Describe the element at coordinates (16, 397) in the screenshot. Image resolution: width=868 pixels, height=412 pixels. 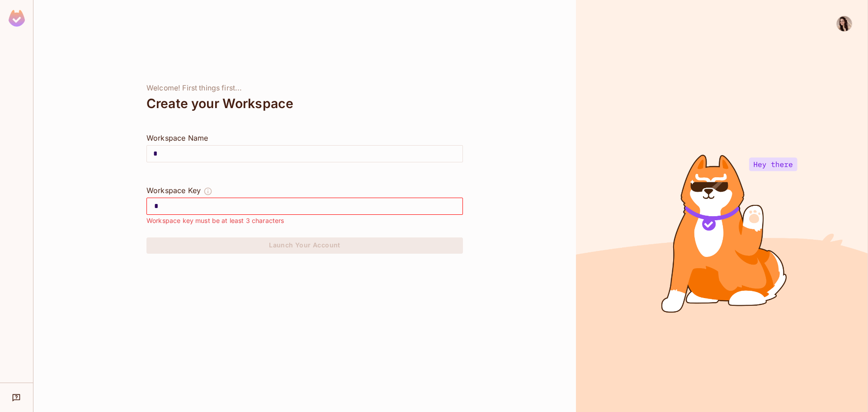
I see `div: Help & Updates` at that location.